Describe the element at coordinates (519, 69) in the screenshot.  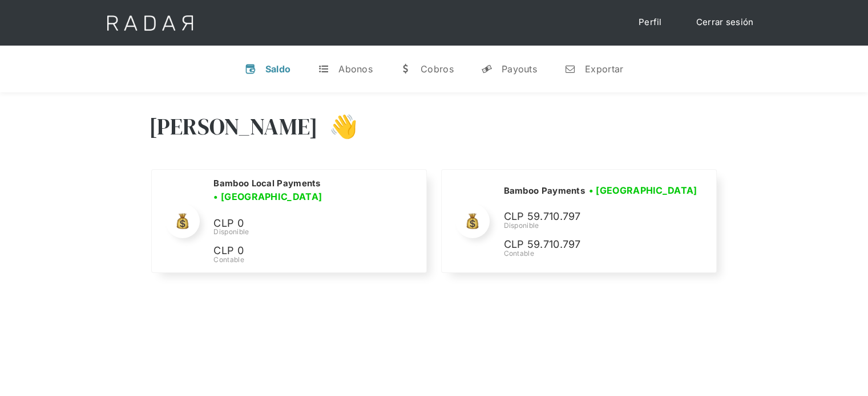
I see `div: Payouts` at that location.